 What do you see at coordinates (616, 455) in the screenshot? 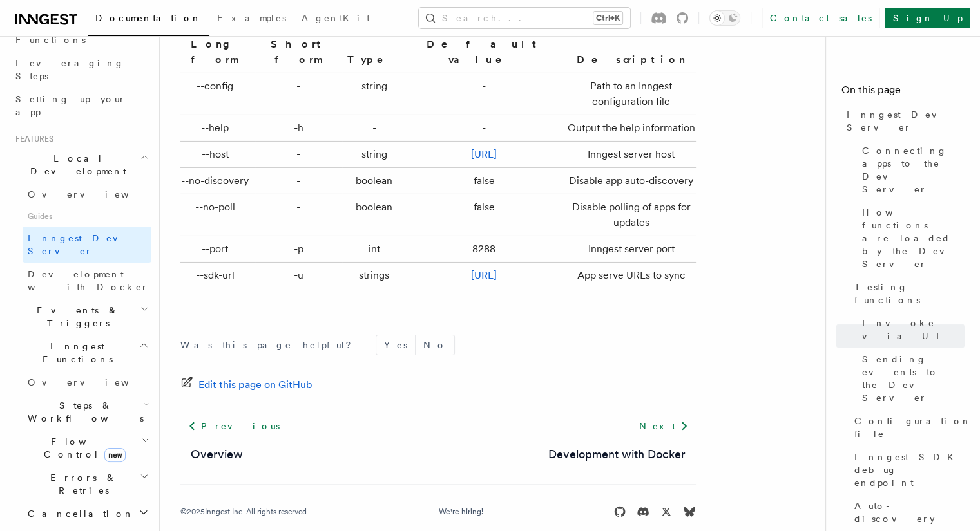
I see `a: Development with Docker` at bounding box center [616, 455].